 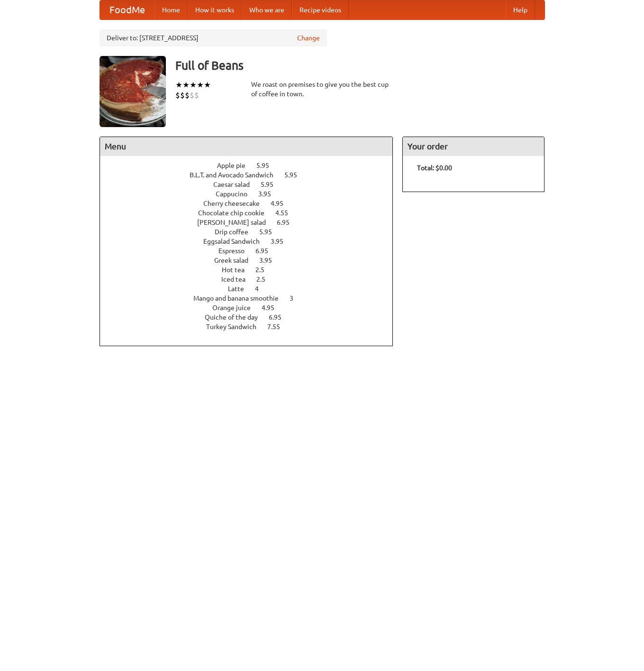 I want to click on span: Chocolate chip cookie, so click(x=236, y=213).